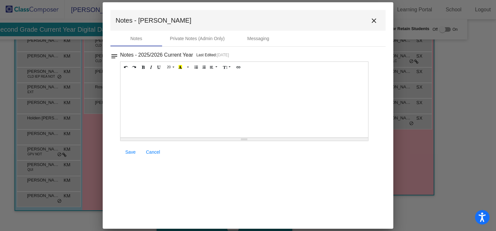 This screenshot has height=231, width=496. What do you see at coordinates (374, 21) in the screenshot?
I see `mat-icon: close` at bounding box center [374, 21].